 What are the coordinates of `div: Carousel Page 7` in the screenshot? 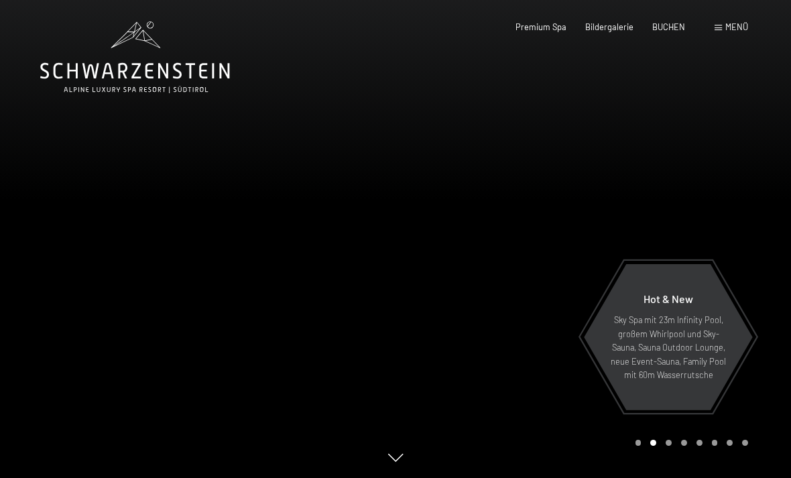 It's located at (729, 442).